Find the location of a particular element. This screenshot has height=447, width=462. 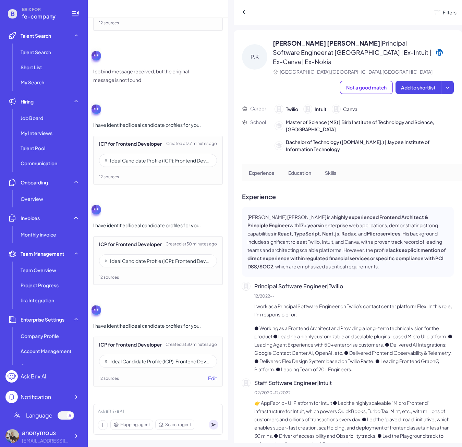

p: Staff Software Engineer | Intuit is located at coordinates (354, 383).